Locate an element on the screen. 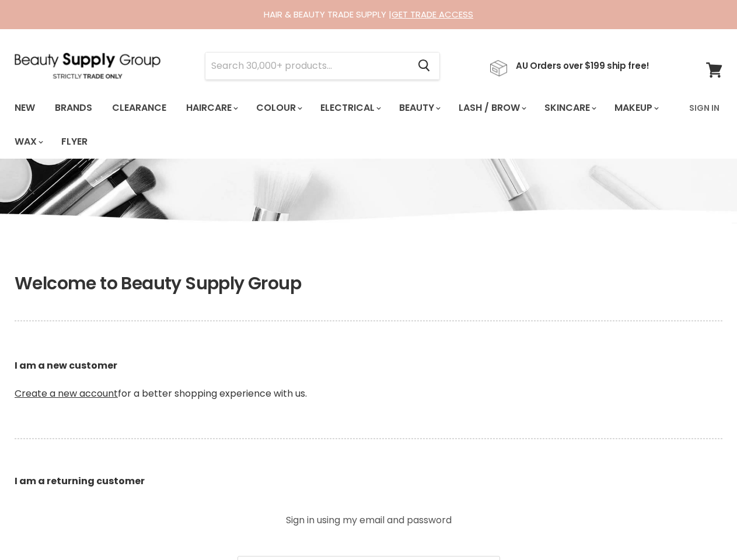 This screenshot has height=560, width=737. input: Search is located at coordinates (306, 66).